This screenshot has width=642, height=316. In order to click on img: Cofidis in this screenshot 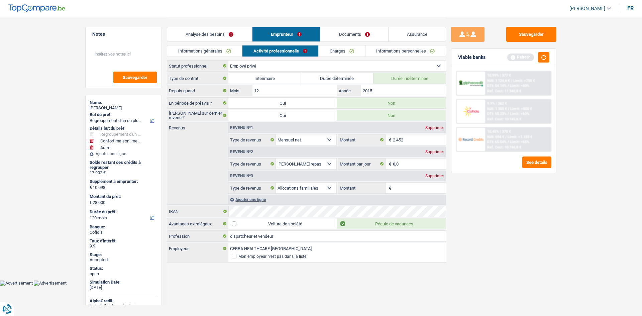, I will do `click(471, 111)`.